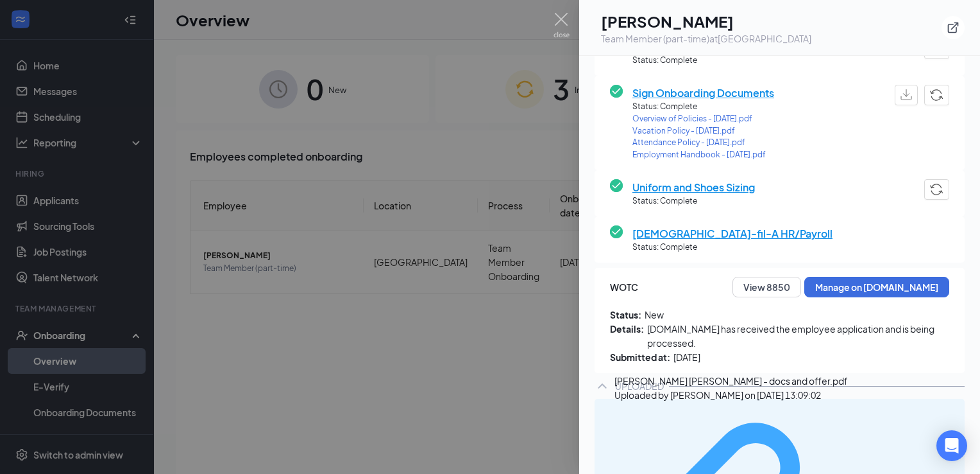 The height and width of the screenshot is (474, 980). I want to click on span: Status:, so click(625, 315).